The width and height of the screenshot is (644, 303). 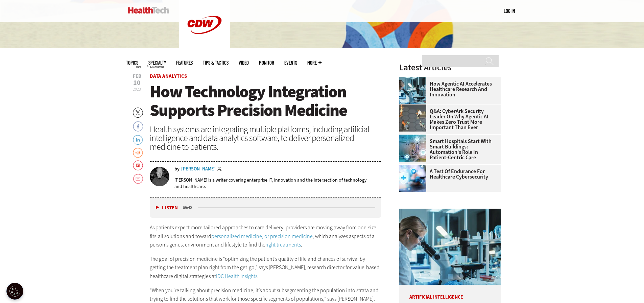 What do you see at coordinates (248, 100) in the screenshot?
I see `span: How Technology Integration Supports Precision Medicine` at bounding box center [248, 100].